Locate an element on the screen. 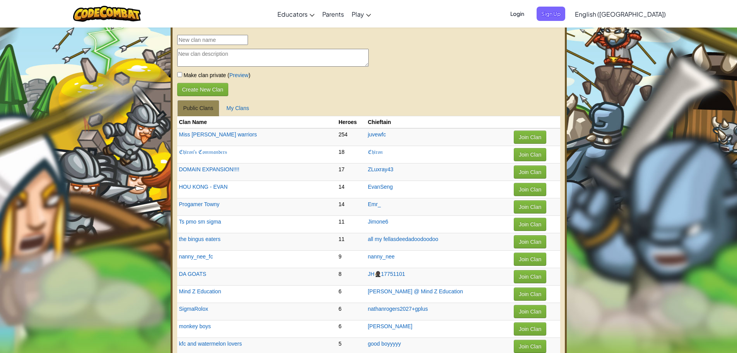  input: New clan name is located at coordinates (212, 40).